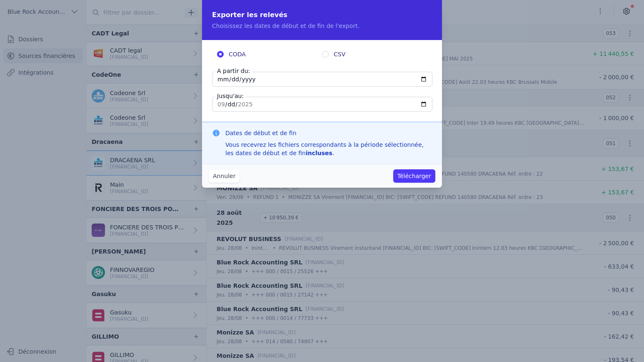  What do you see at coordinates (237, 54) in the screenshot?
I see `span: CODA` at bounding box center [237, 54].